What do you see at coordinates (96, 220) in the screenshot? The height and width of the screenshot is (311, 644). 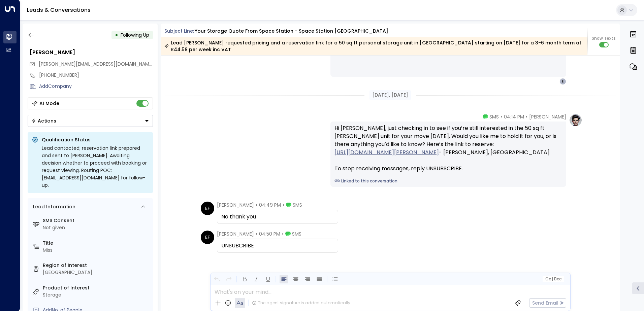 I see `label: SMS Consent` at bounding box center [96, 220].